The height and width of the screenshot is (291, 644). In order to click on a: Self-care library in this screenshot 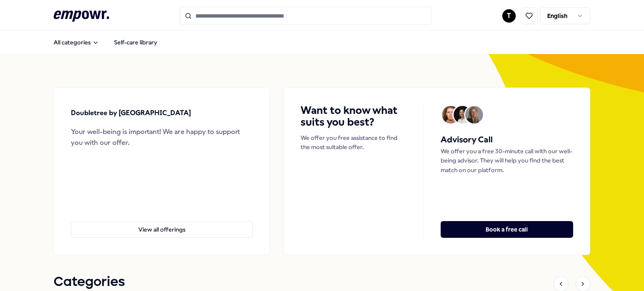, I will do `click(136, 43)`.